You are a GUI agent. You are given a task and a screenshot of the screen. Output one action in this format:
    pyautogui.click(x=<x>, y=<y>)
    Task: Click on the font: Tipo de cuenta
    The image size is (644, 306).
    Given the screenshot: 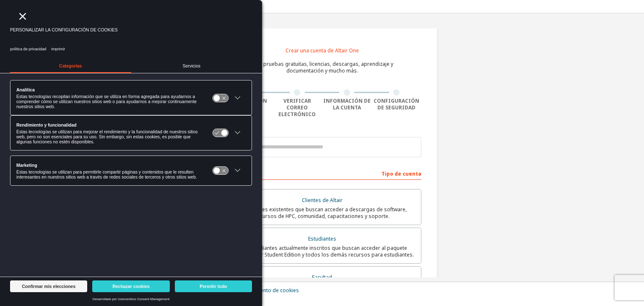 What is the action you would take?
    pyautogui.click(x=401, y=173)
    